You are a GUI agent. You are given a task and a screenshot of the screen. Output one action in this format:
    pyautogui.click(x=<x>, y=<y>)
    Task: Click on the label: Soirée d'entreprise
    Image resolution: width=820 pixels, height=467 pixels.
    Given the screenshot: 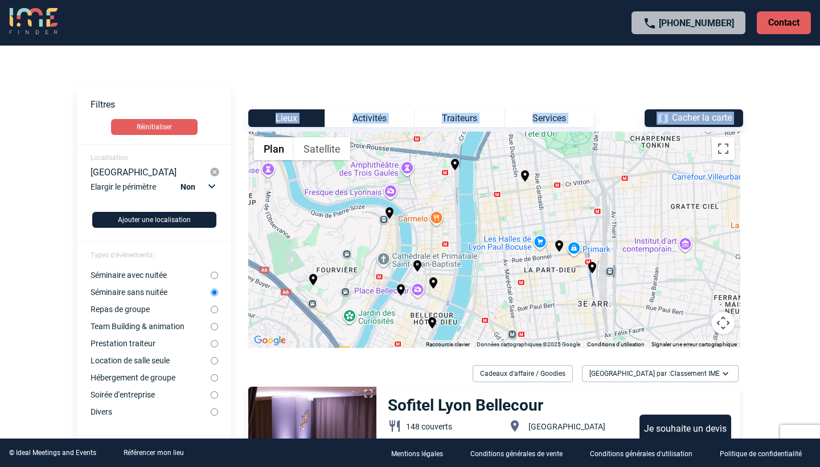 What is the action you would take?
    pyautogui.click(x=150, y=394)
    